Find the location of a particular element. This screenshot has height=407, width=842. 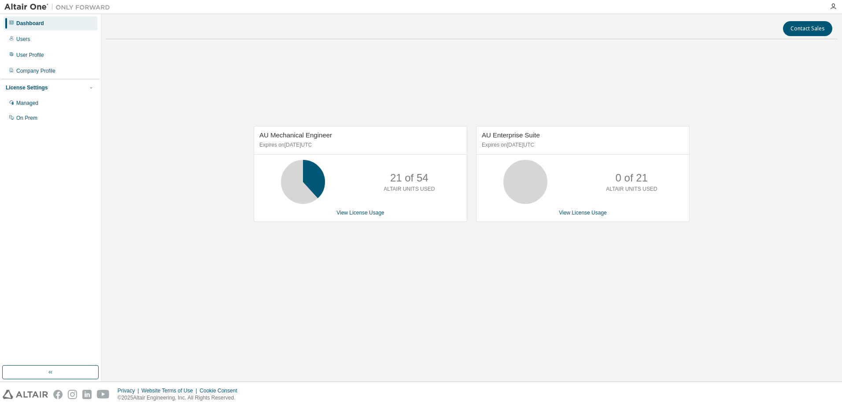

div: User Profile is located at coordinates (30, 55).